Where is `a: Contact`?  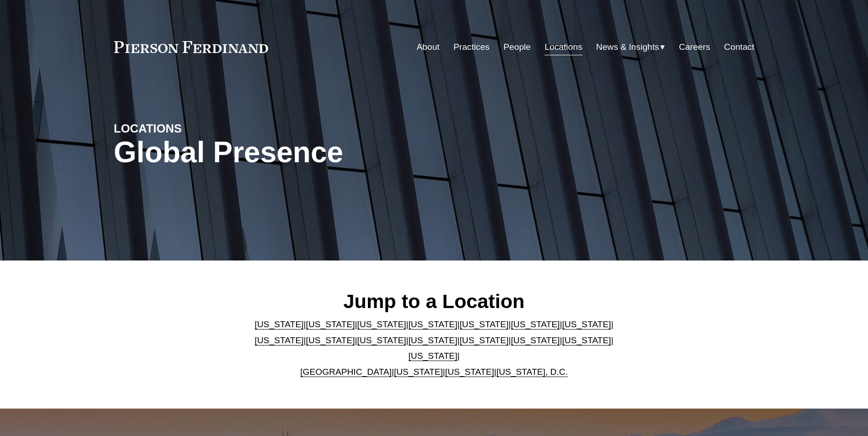 a: Contact is located at coordinates (739, 47).